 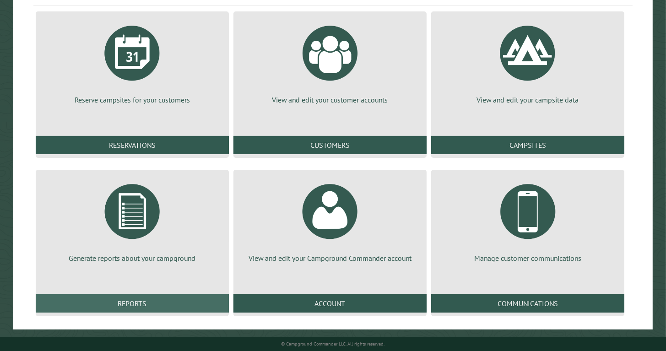 I want to click on p: View and edit your Campground Commander account, so click(x=330, y=258).